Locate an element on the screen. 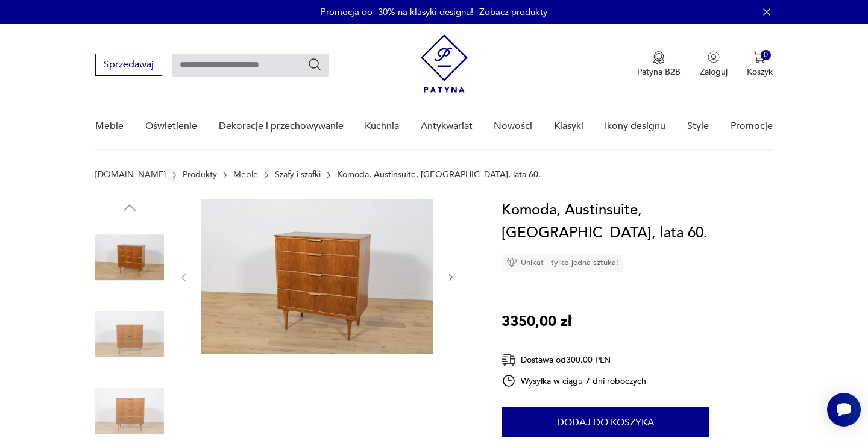 This screenshot has width=868, height=441. a: Antykwariat is located at coordinates (446, 126).